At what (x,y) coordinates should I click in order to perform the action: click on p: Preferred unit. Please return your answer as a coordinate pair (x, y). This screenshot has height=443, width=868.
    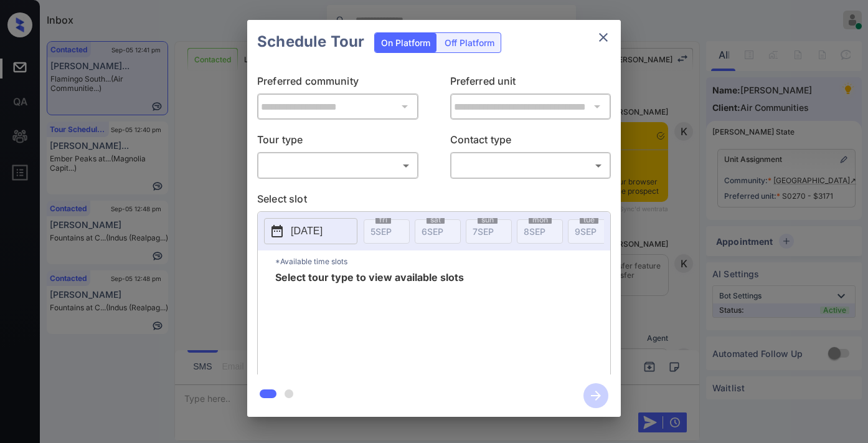
    Looking at the image, I should click on (531, 84).